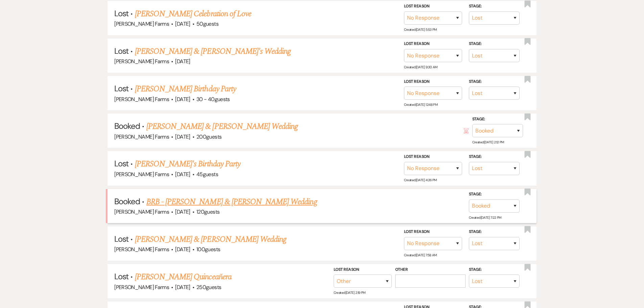 The height and width of the screenshot is (308, 644). Describe the element at coordinates (213, 99) in the screenshot. I see `span: 30 - 40 guests` at that location.